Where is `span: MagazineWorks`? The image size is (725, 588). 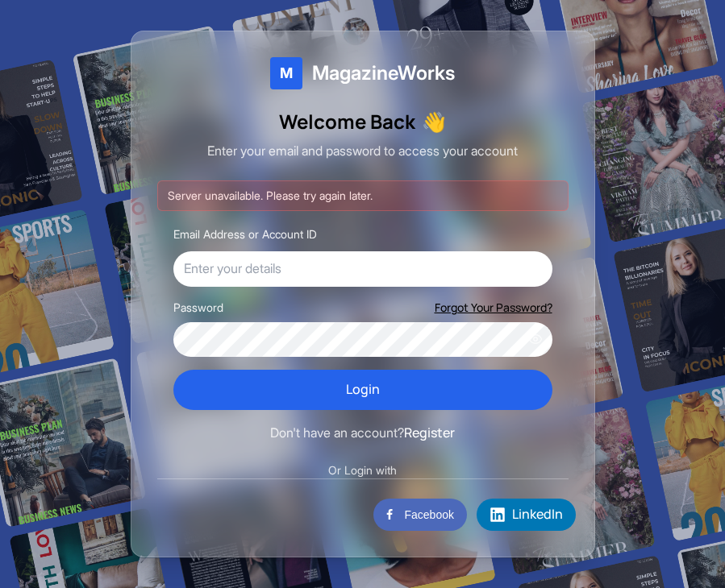
span: MagazineWorks is located at coordinates (383, 73).